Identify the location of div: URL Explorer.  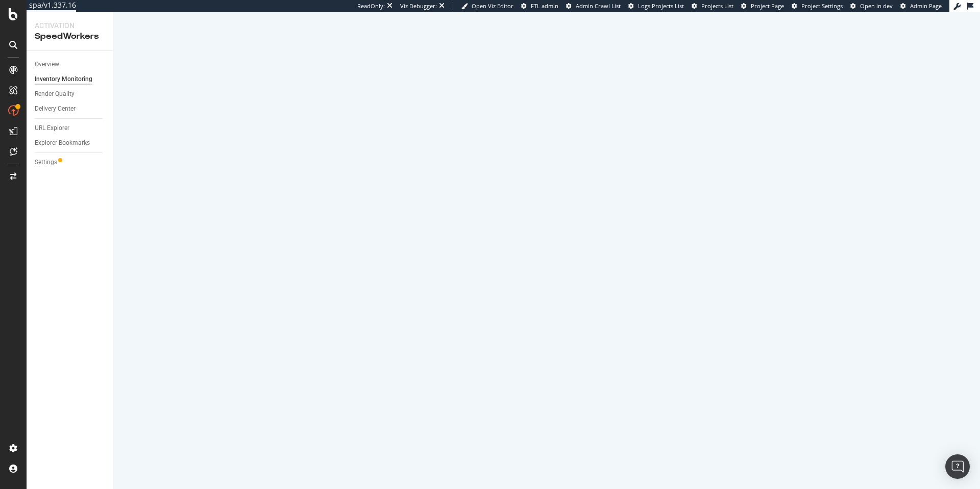
(52, 128).